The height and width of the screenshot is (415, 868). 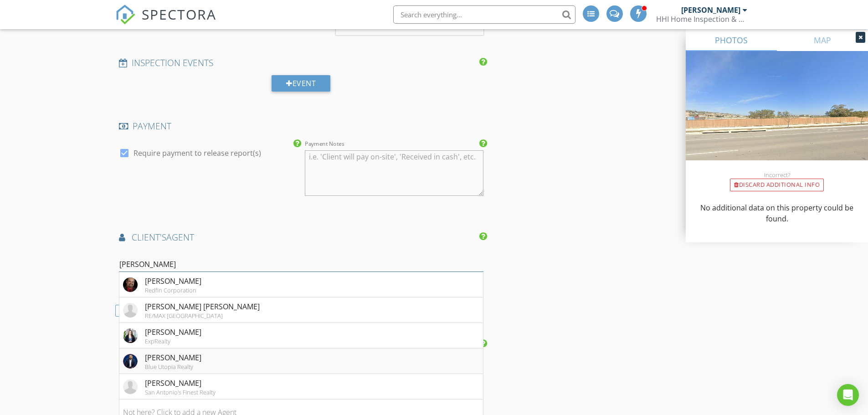 I want to click on h4: PAYMENT, so click(x=301, y=126).